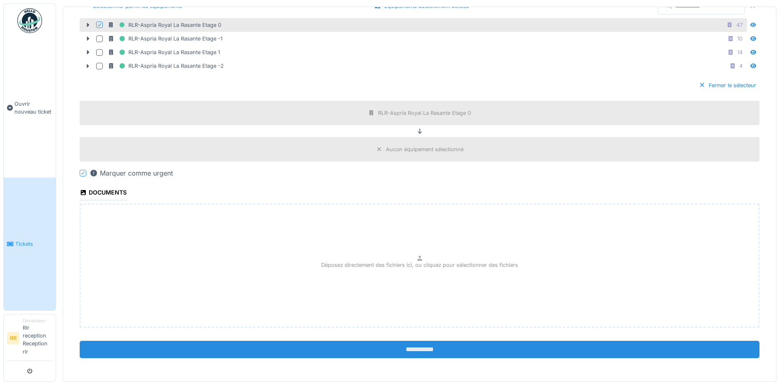  Describe the element at coordinates (165, 38) in the screenshot. I see `div: RLR-Aspria Royal La Rasante Etage -1` at that location.